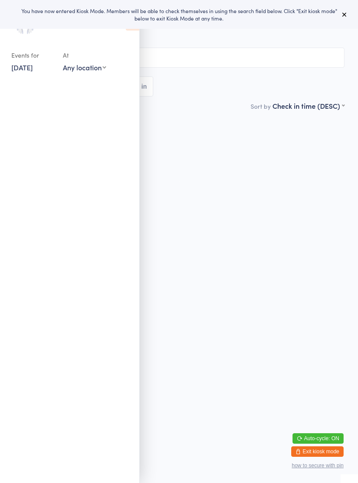  I want to click on div: Events for, so click(33, 55).